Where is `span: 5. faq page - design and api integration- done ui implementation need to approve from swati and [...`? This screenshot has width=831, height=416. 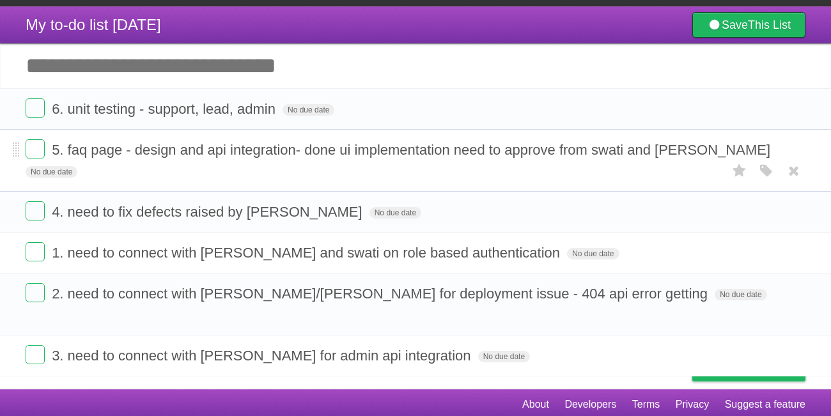
span: 5. faq page - design and api integration- done ui implementation need to approve from swati and [... is located at coordinates (412, 150).